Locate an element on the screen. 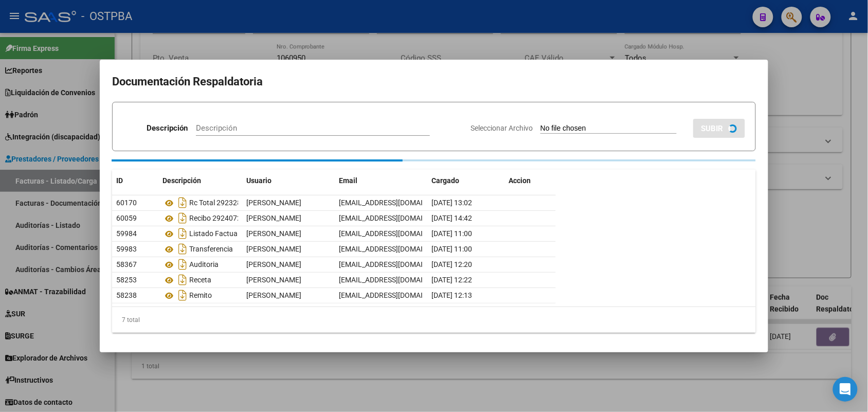 This screenshot has height=412, width=868. span: 59983 is located at coordinates (127, 249).